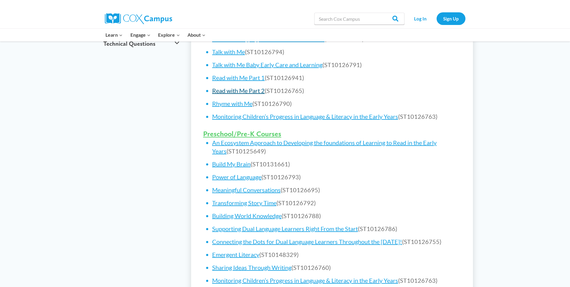 The height and width of the screenshot is (287, 570). What do you see at coordinates (238, 78) in the screenshot?
I see `a: Read with Me Part 1` at bounding box center [238, 78].